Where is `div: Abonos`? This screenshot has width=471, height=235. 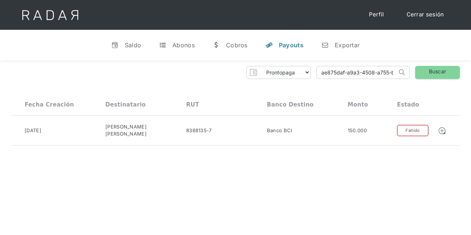
div: Abonos is located at coordinates (184, 45).